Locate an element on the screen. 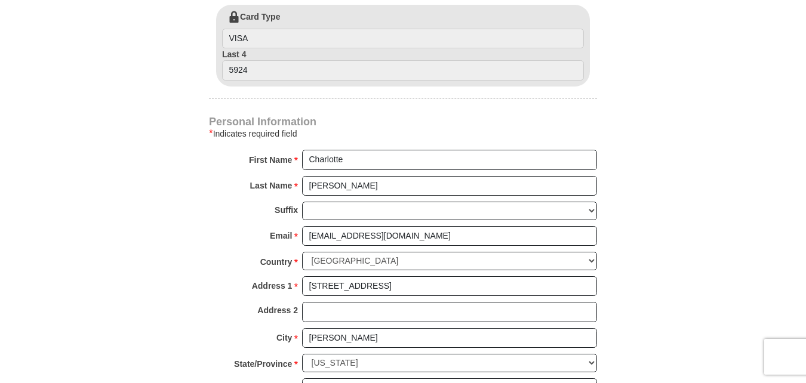 Image resolution: width=806 pixels, height=383 pixels. input: Card Type is located at coordinates (403, 39).